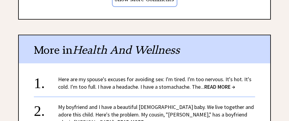 The height and width of the screenshot is (121, 289). What do you see at coordinates (155, 83) in the screenshot?
I see `a: Here are my spouse's excuses for avoiding sex: I'm tired. I'm too nervous. It's hot. It's cold. I...` at bounding box center [155, 83].